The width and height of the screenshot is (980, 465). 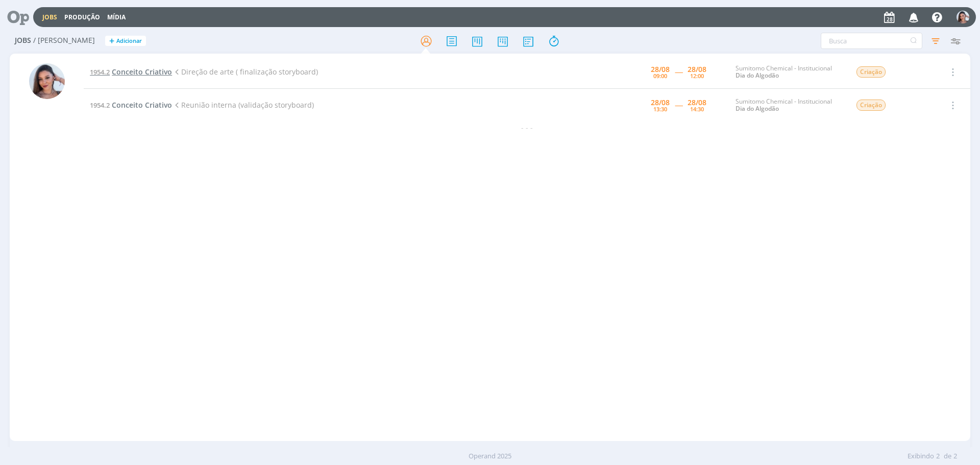 What do you see at coordinates (921, 456) in the screenshot?
I see `span: Exibindo` at bounding box center [921, 456].